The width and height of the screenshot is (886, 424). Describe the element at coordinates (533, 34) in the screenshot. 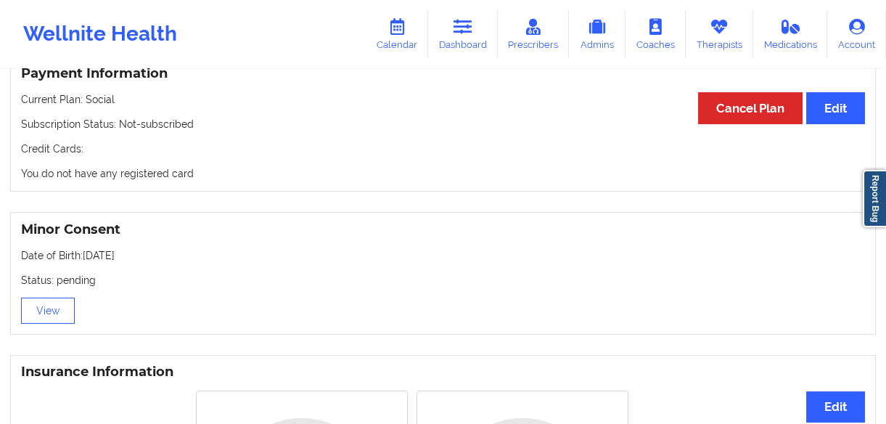

I see `a: Prescribers` at that location.